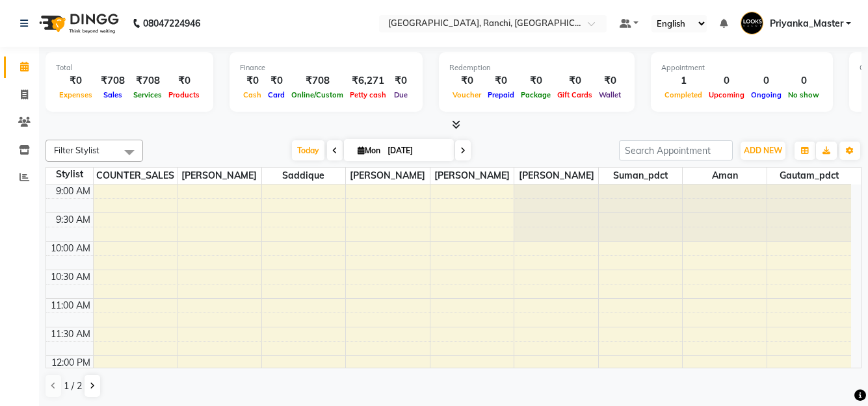 The height and width of the screenshot is (406, 868). Describe the element at coordinates (763, 150) in the screenshot. I see `span: ADD NEW` at that location.